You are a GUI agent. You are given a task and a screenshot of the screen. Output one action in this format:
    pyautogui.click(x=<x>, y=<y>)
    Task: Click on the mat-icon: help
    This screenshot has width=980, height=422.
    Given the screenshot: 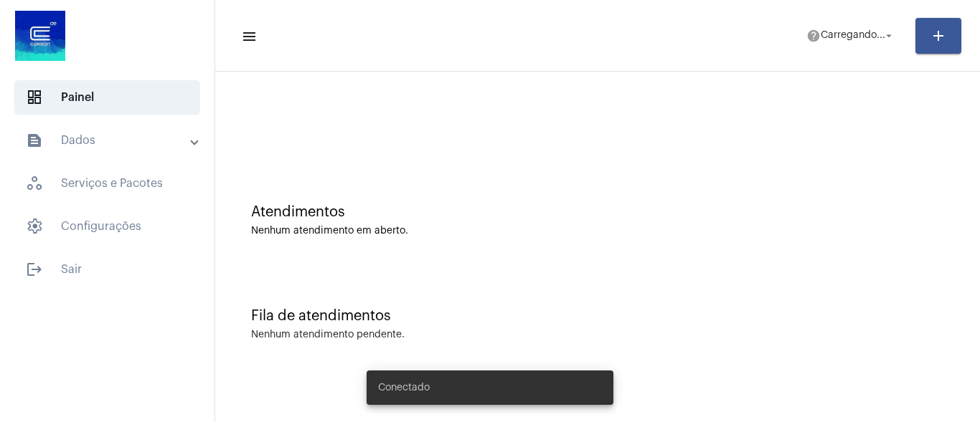 What is the action you would take?
    pyautogui.click(x=814, y=36)
    